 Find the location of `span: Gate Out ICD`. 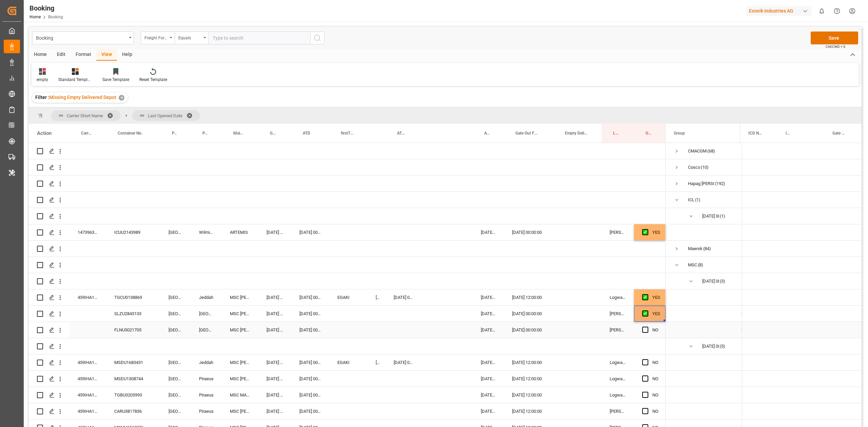

span: Gate Out ICD is located at coordinates (838, 133).